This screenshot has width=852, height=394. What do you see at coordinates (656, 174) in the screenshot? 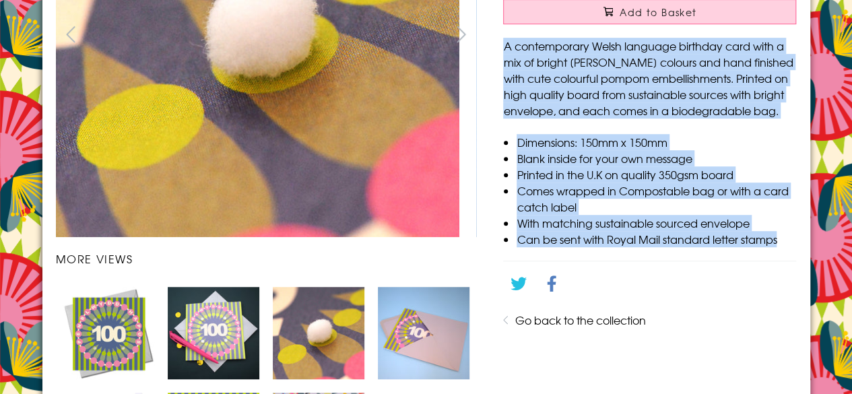
I see `li: Printed in the U.K on quality 350gsm board` at bounding box center [656, 174].